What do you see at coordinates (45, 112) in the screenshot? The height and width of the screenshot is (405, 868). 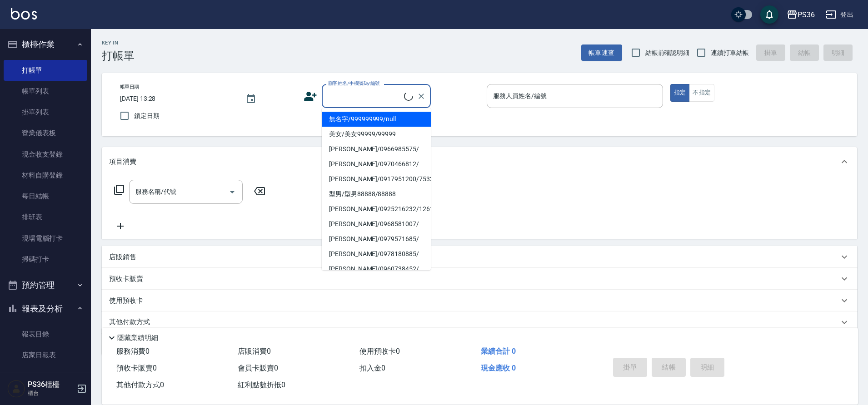 I see `a: 掛單列表` at bounding box center [45, 112].